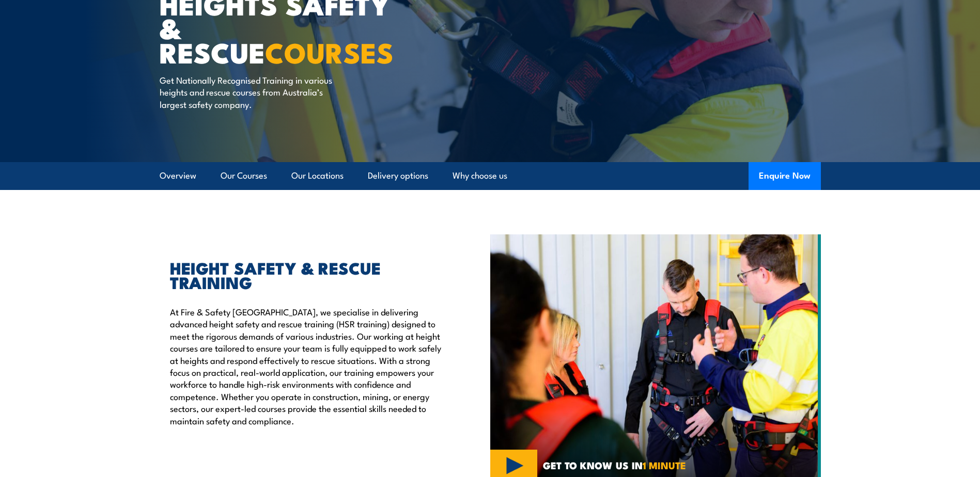 The height and width of the screenshot is (477, 980). Describe the element at coordinates (244, 175) in the screenshot. I see `a: Our Courses` at that location.